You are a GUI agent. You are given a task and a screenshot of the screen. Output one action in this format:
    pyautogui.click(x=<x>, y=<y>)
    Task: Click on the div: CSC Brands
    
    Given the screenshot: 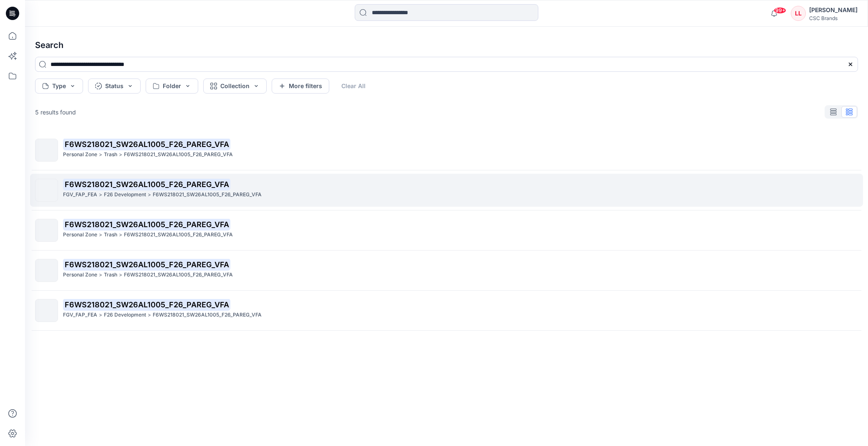 What is the action you would take?
    pyautogui.click(x=833, y=18)
    